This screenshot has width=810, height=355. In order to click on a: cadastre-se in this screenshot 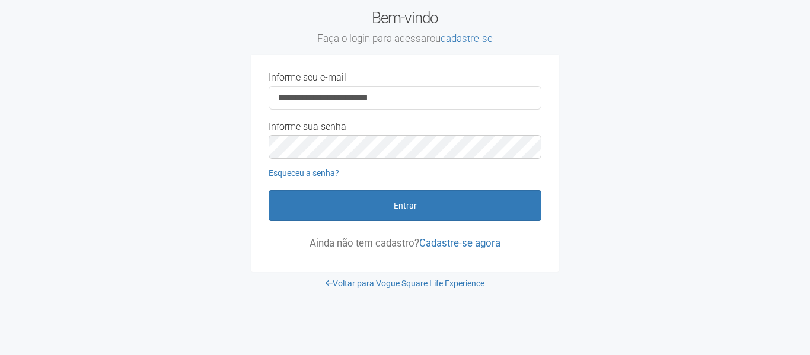, I will do `click(467, 39)`.